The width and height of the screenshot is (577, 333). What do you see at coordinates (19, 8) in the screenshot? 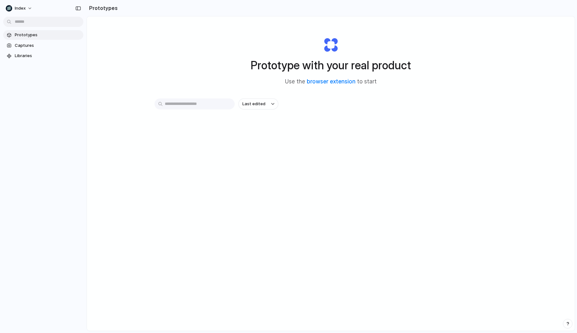
I see `button: Index` at bounding box center [19, 8].